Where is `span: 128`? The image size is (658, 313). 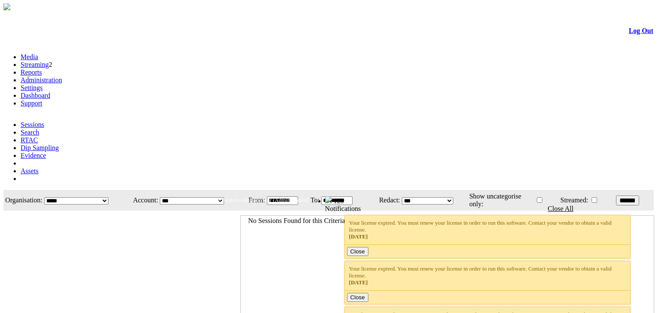 span: 128 is located at coordinates (339, 200).